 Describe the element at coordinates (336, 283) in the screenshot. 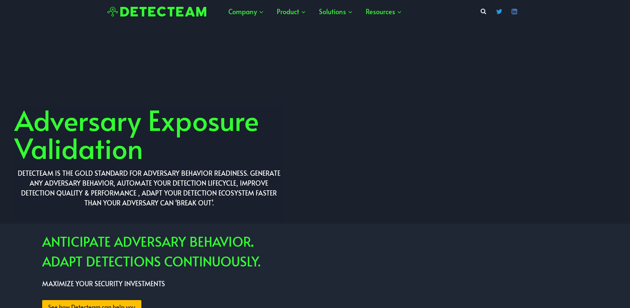

I see `p: MAXIMIZE YOUR SECURITY INVESTMENTS` at that location.